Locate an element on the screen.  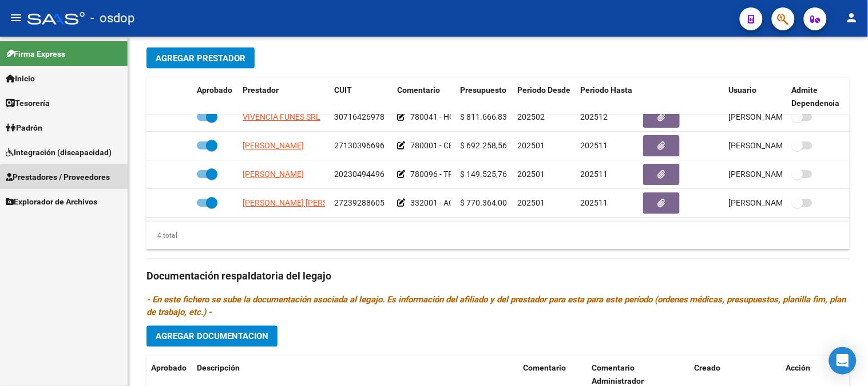
span: CUIT is located at coordinates (343, 90).